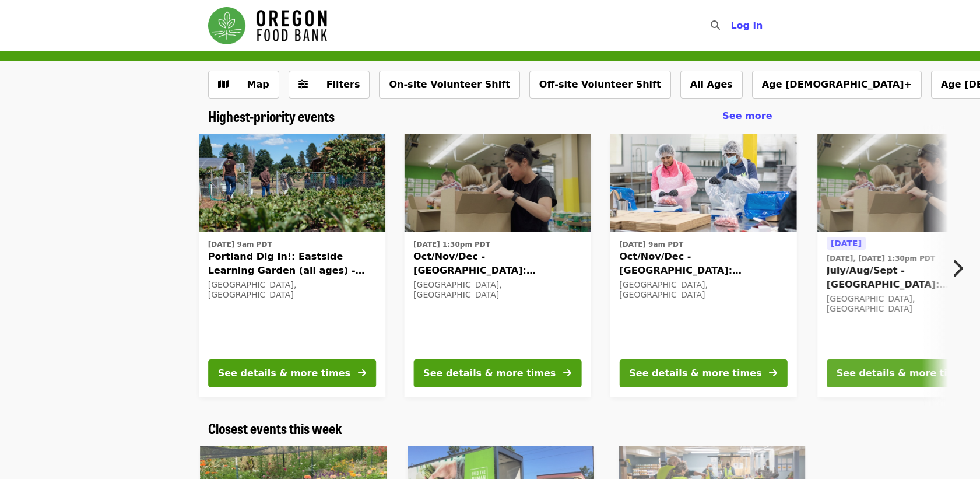 This screenshot has height=479, width=980. Describe the element at coordinates (268, 25) in the screenshot. I see `img: Oregon Food Bank - Home` at that location.